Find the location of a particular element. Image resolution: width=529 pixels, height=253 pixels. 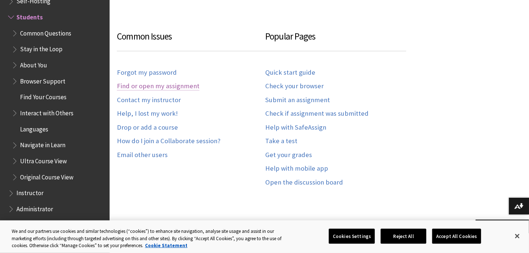

button: Close is located at coordinates (517, 236).